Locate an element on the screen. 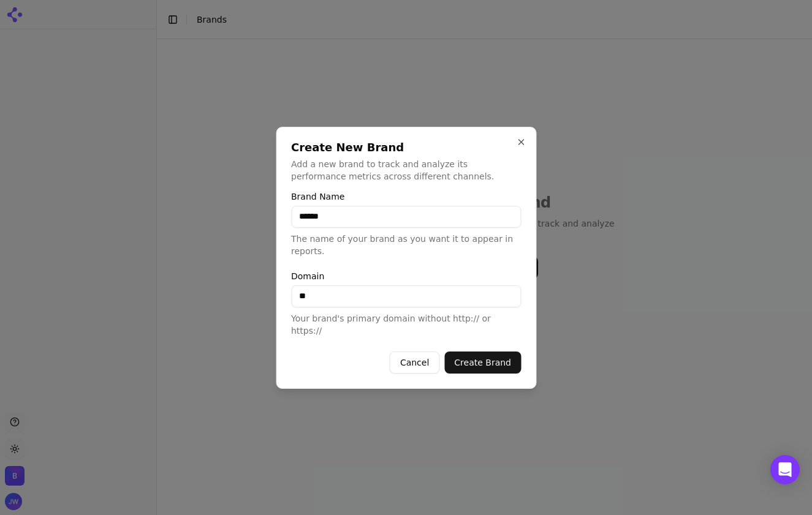 The width and height of the screenshot is (812, 515). label: Domain is located at coordinates (405, 276).